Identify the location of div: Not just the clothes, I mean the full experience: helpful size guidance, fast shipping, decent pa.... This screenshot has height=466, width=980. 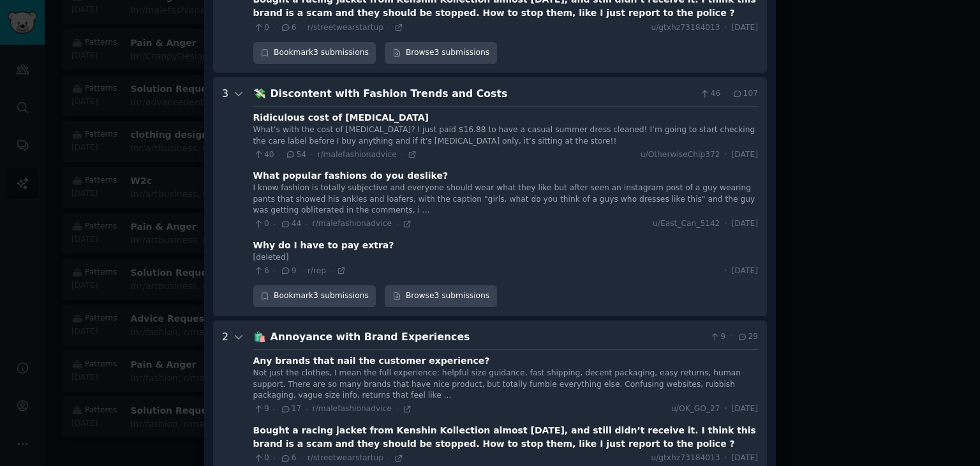
(505, 384).